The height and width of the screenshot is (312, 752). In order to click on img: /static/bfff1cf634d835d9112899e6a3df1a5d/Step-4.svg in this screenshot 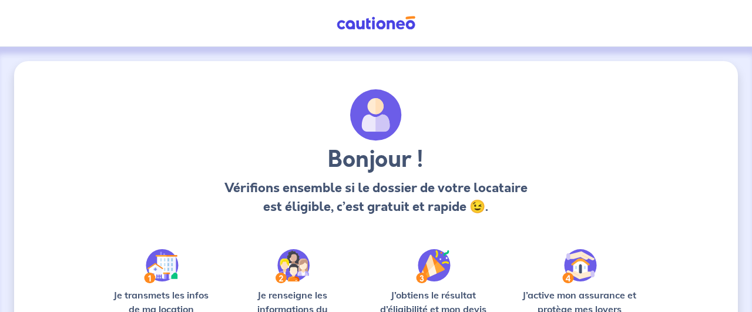, I will do `click(579, 266)`.